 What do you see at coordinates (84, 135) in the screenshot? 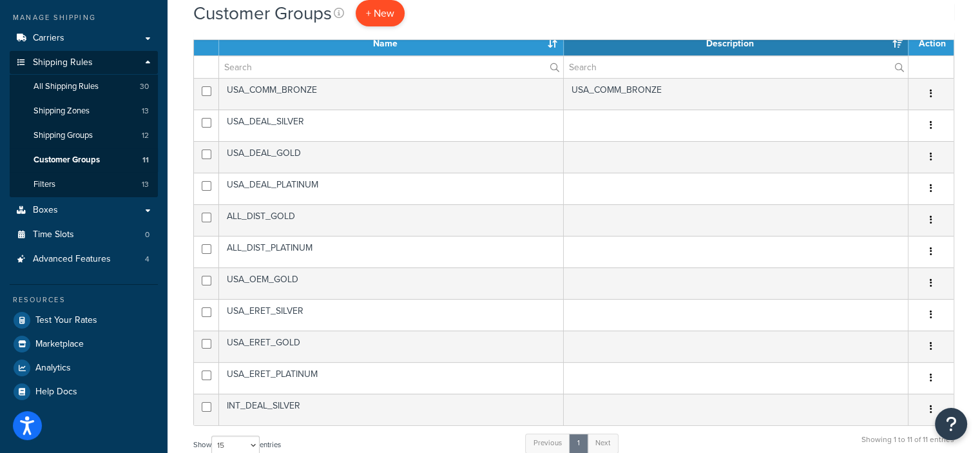
I see `li: Shipping Groups` at bounding box center [84, 135].